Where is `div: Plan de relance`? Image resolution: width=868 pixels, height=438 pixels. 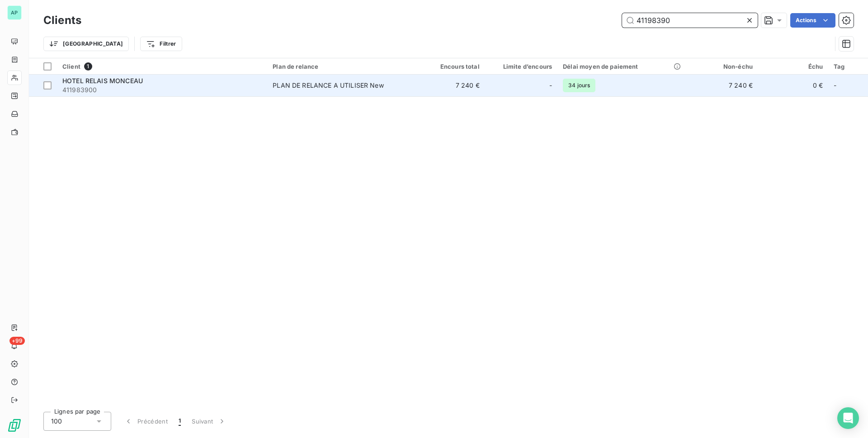
div: Plan de relance is located at coordinates (340, 66).